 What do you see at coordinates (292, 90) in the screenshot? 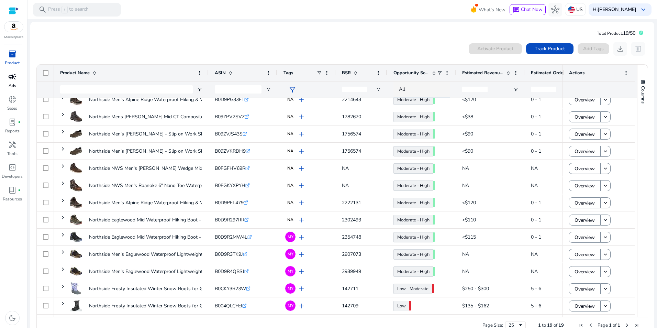
I see `span: filter_alt` at bounding box center [292, 90].